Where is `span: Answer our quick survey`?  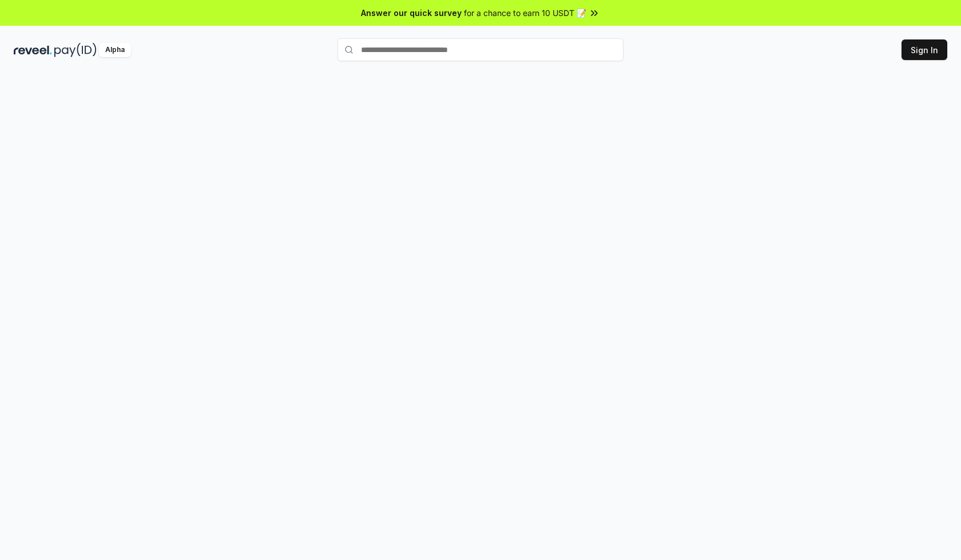
span: Answer our quick survey is located at coordinates (411, 12).